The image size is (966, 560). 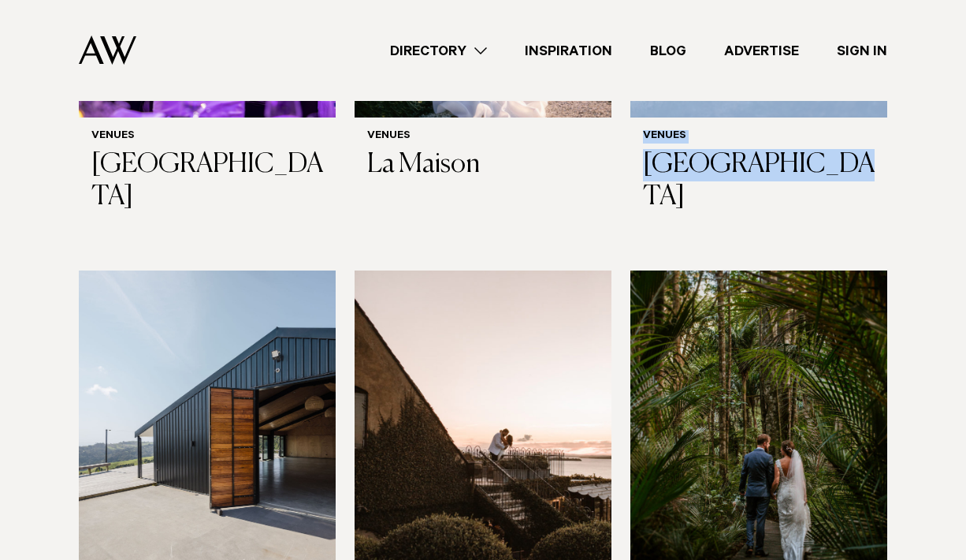 What do you see at coordinates (862, 51) in the screenshot?
I see `a: Sign In` at bounding box center [862, 51].